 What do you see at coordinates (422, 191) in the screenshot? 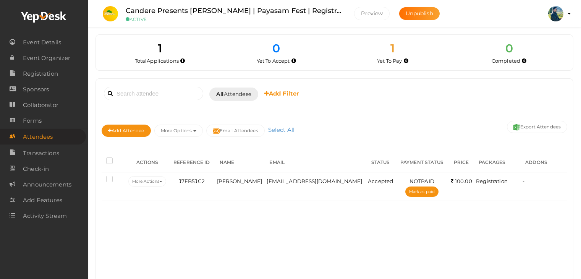
I see `button: Mark as paid` at bounding box center [422, 191].